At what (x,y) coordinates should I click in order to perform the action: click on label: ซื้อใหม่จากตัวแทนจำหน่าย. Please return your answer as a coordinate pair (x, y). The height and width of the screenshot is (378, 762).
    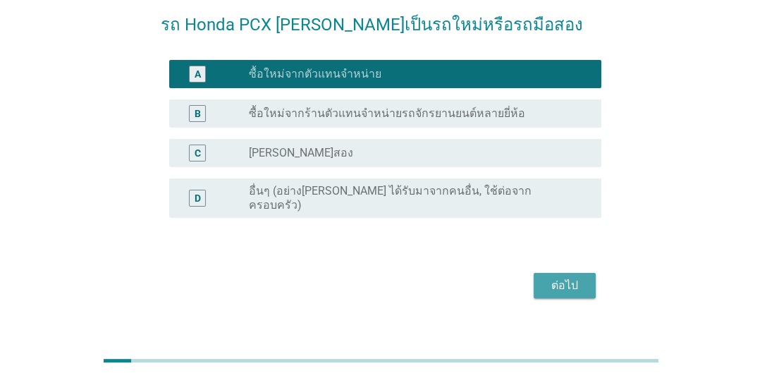
    Looking at the image, I should click on (315, 74).